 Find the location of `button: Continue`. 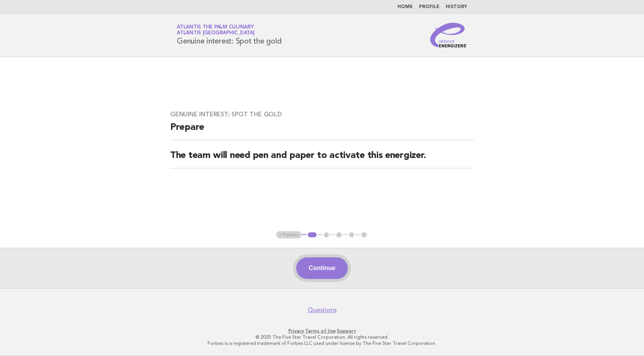

button: Continue is located at coordinates (322, 268).